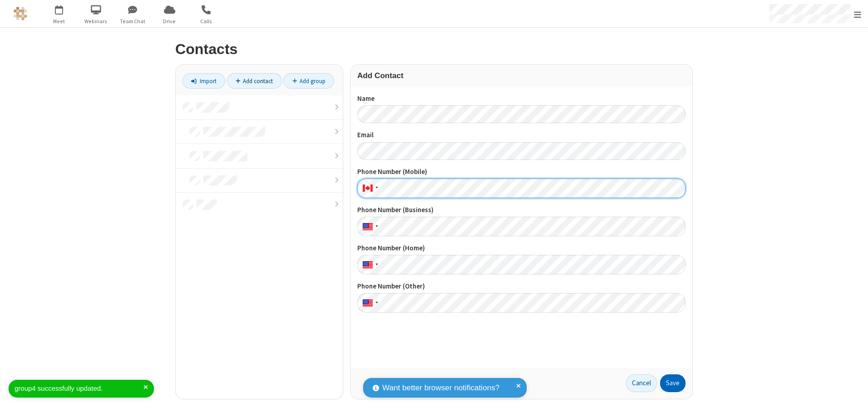  I want to click on label: Name, so click(521, 99).